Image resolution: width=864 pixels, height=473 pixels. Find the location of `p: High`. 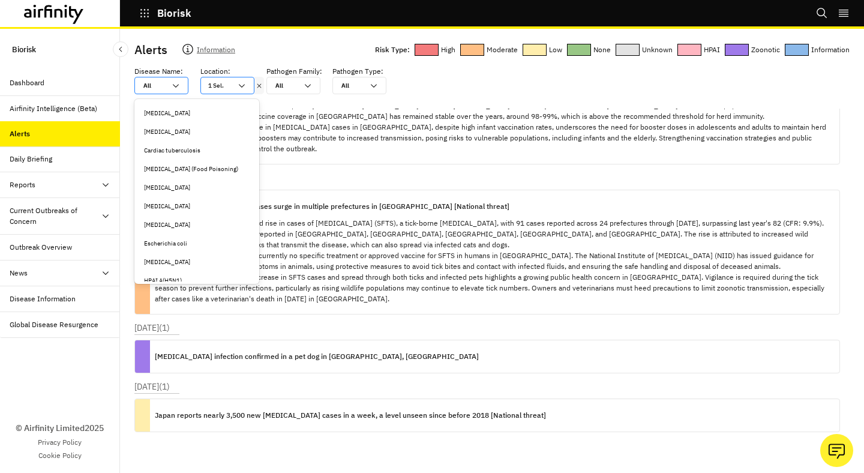

p: High is located at coordinates (448, 50).